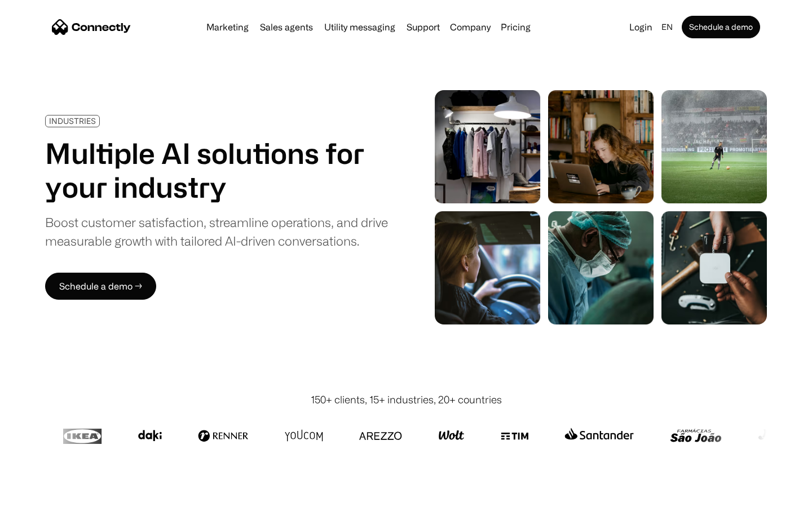 The height and width of the screenshot is (507, 812). What do you see at coordinates (45, 495) in the screenshot?
I see `ul: Language list` at bounding box center [45, 495].